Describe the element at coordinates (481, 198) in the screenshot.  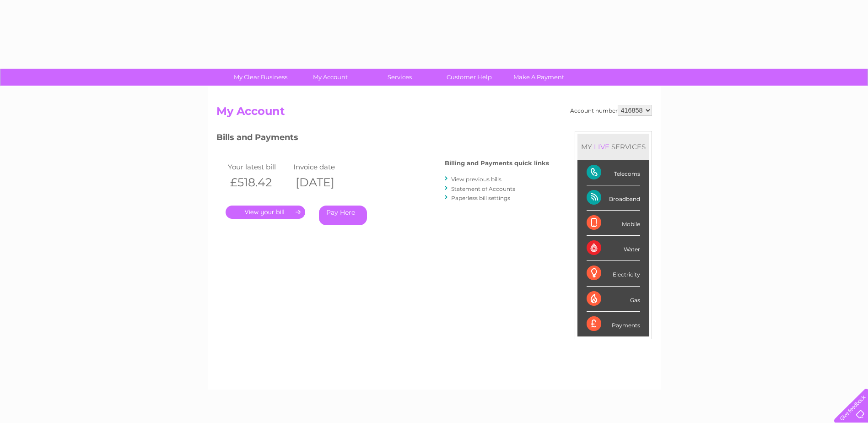
I see `a: Paperless bill settings` at that location.